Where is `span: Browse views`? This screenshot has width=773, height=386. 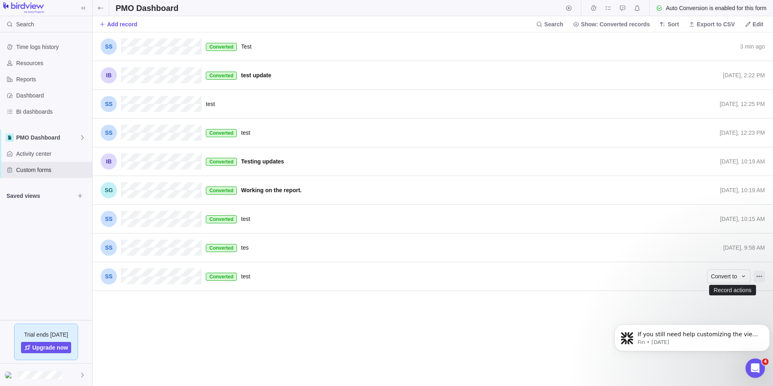 span: Browse views is located at coordinates (80, 196).